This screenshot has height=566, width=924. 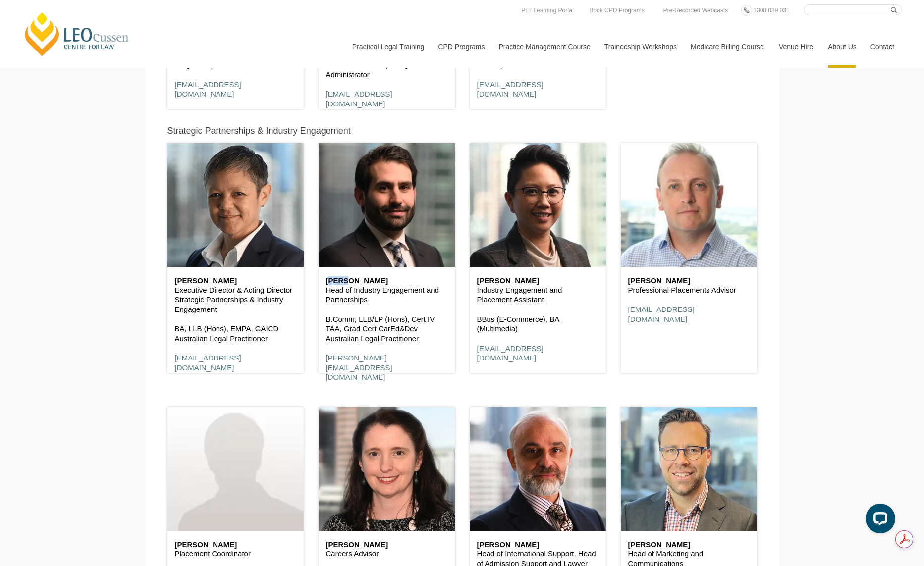 What do you see at coordinates (387, 47) in the screenshot?
I see `a: Practical Legal Training` at bounding box center [387, 47].